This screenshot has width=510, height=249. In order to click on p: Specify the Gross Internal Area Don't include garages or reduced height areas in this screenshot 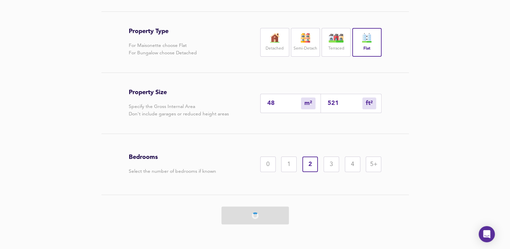, I will do `click(179, 110)`.